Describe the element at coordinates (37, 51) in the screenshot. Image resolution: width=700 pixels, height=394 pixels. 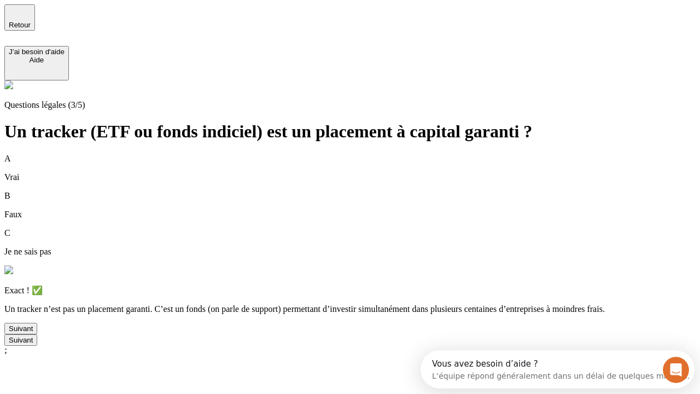
I see `div: J’ai besoin d'aide` at that location.